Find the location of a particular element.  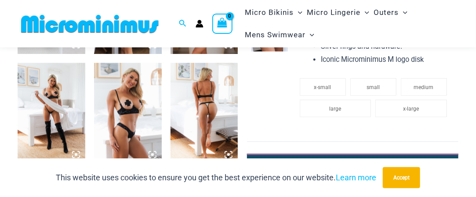

li: large is located at coordinates (335, 109).